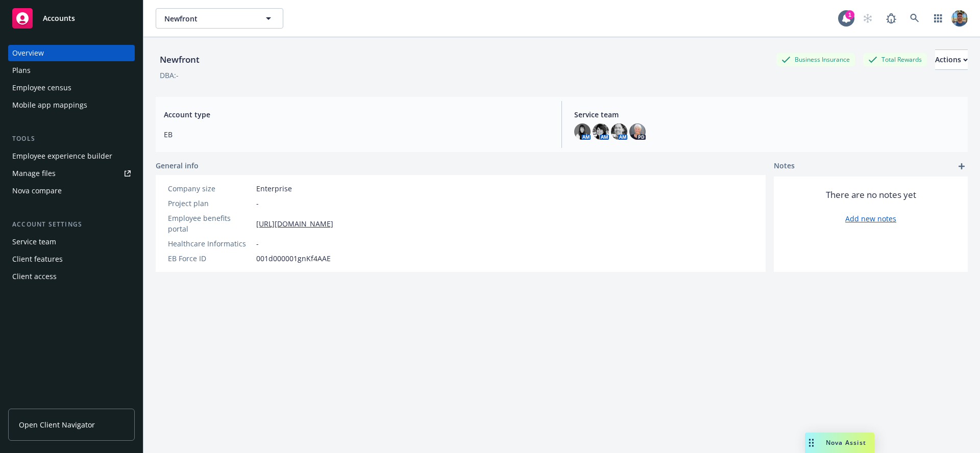 This screenshot has width=980, height=453. Describe the element at coordinates (210, 259) in the screenshot. I see `div: EB Force ID` at that location.